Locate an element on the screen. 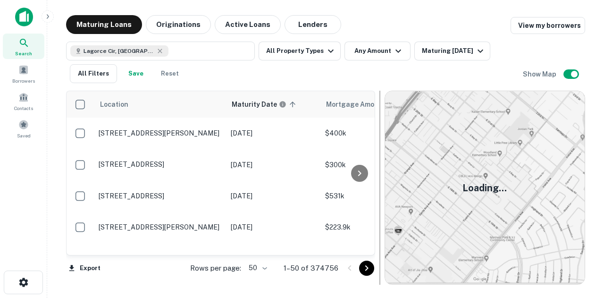  button: Active Loans is located at coordinates (248, 25).